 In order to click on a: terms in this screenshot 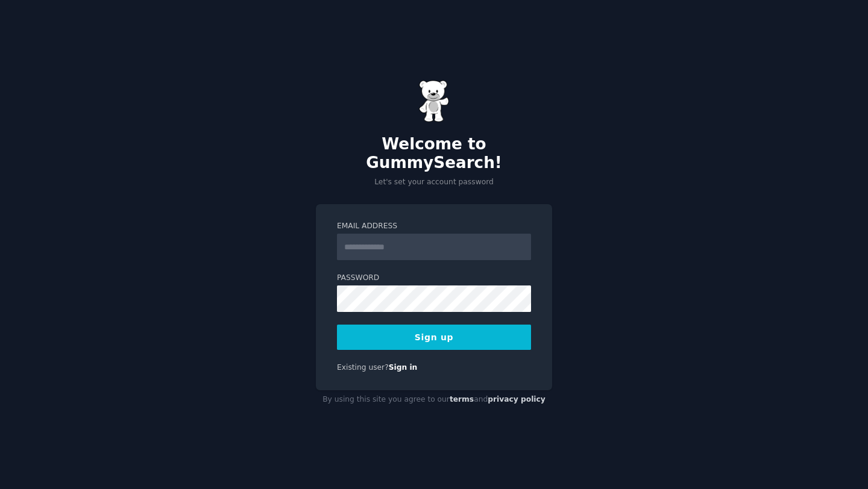, I will do `click(462, 400)`.